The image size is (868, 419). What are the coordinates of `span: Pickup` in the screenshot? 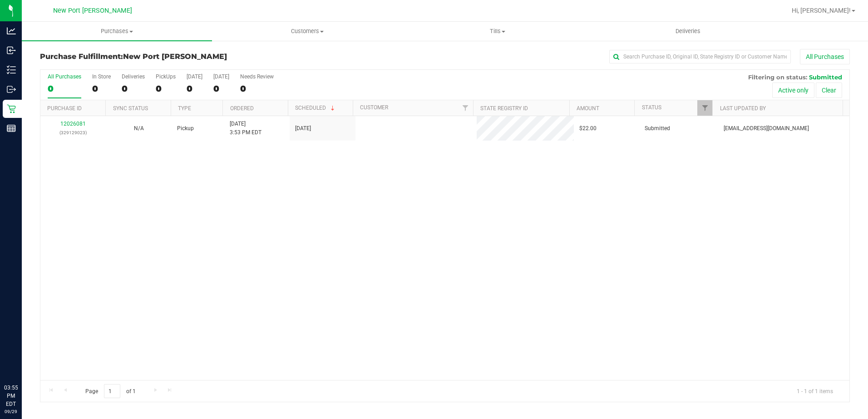 It's located at (185, 129).